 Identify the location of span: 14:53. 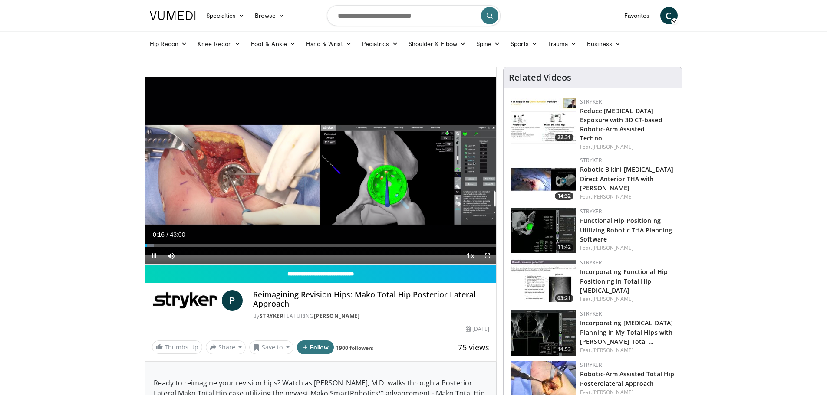
(564, 350).